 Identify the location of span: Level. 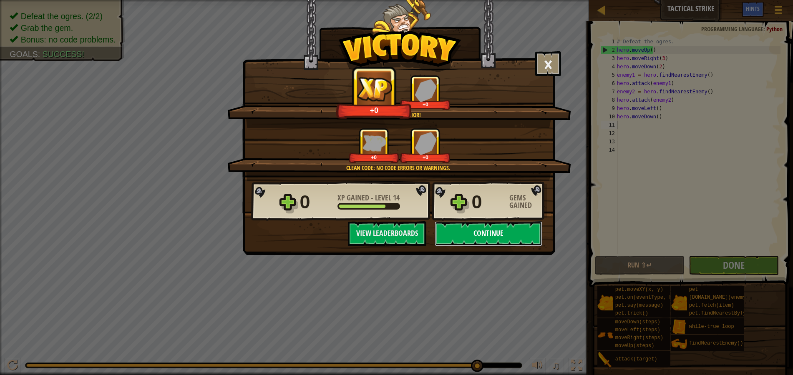
(383, 198).